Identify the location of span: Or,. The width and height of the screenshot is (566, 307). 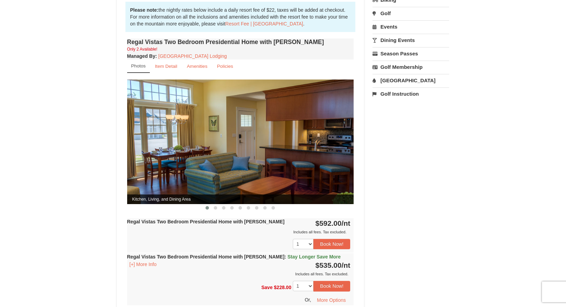
(308, 299).